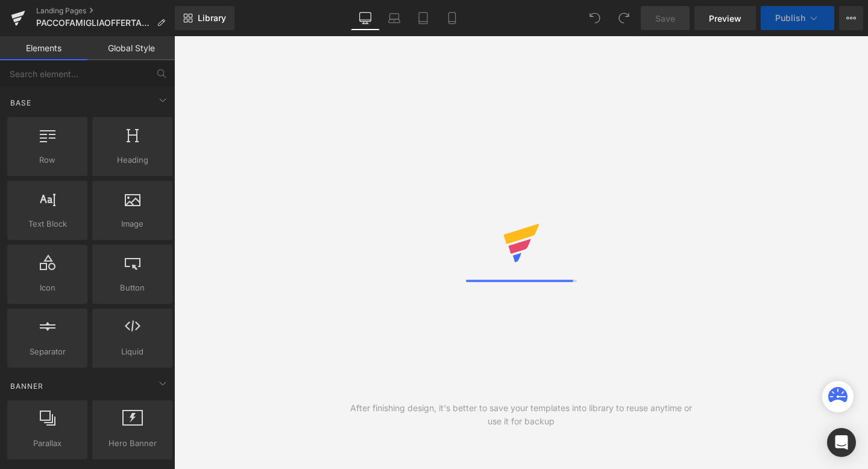 The width and height of the screenshot is (868, 469). What do you see at coordinates (790, 18) in the screenshot?
I see `span: Publish` at bounding box center [790, 18].